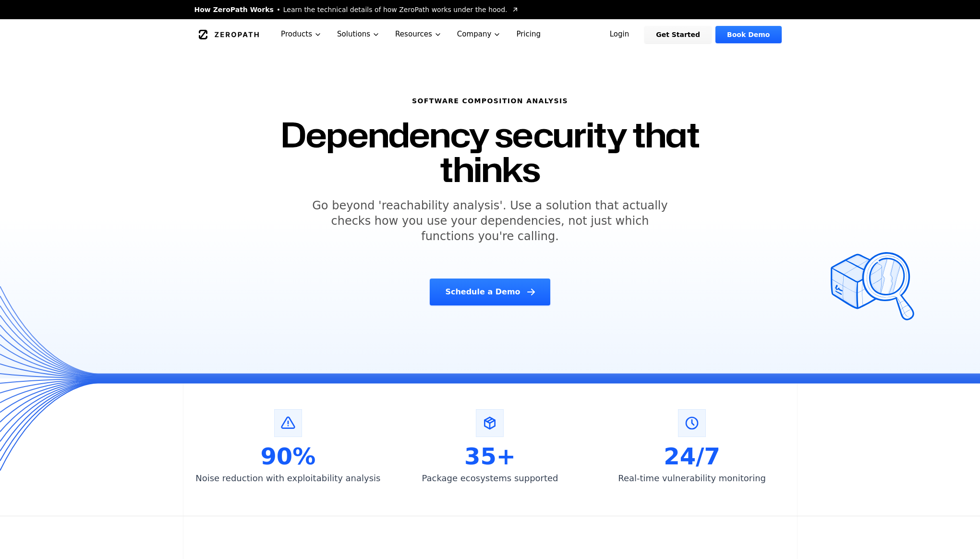 Image resolution: width=980 pixels, height=559 pixels. What do you see at coordinates (692, 478) in the screenshot?
I see `p: Real-time vulnerability monitoring` at bounding box center [692, 478].